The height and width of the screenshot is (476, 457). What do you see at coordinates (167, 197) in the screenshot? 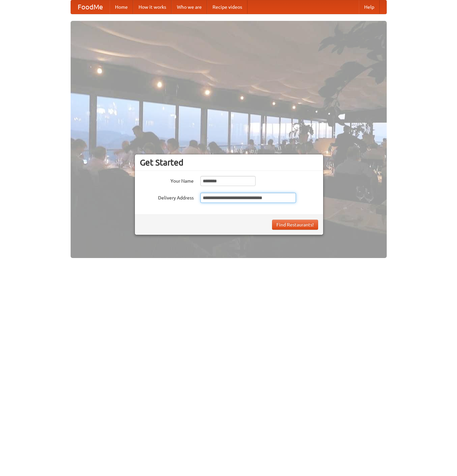
I see `label: Delivery Address` at bounding box center [167, 197].